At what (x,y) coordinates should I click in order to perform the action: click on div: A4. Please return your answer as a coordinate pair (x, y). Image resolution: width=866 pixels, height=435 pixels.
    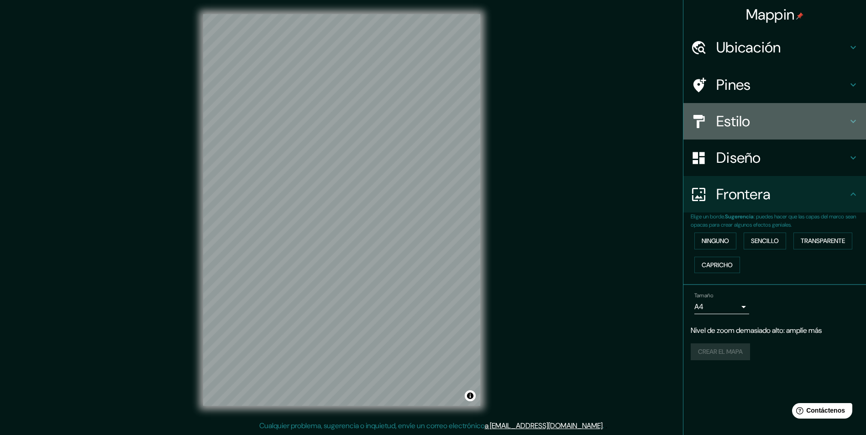
    Looking at the image, I should click on (721, 307).